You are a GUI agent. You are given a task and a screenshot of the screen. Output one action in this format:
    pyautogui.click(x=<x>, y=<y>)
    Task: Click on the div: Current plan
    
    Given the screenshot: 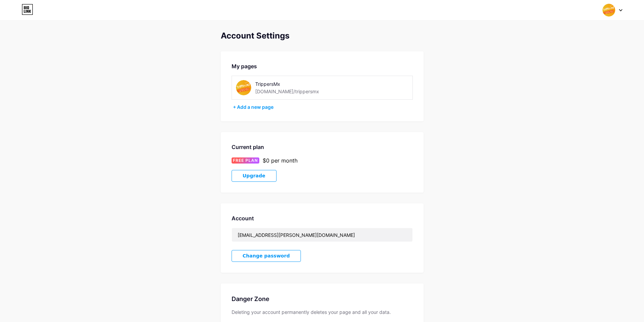 What is the action you would take?
    pyautogui.click(x=322, y=147)
    